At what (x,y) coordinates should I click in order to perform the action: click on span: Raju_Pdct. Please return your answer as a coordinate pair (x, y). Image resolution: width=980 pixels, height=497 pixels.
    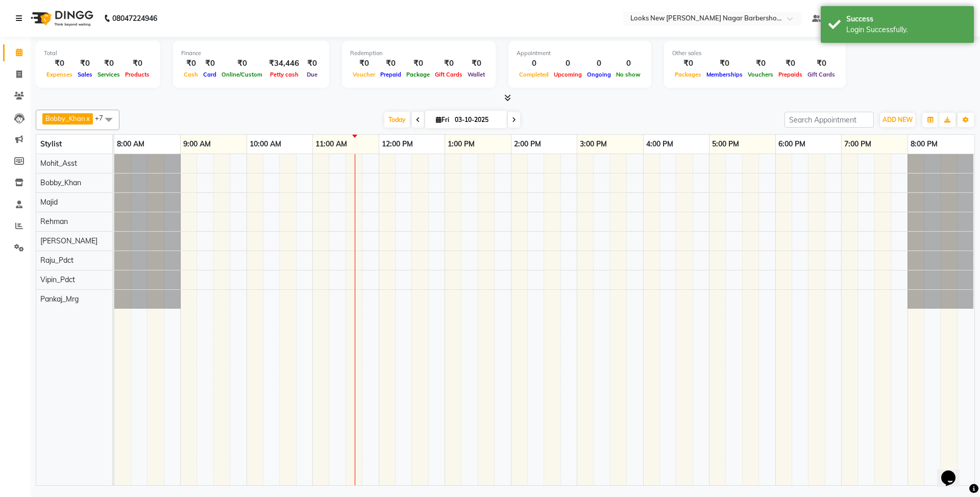
    Looking at the image, I should click on (56, 260).